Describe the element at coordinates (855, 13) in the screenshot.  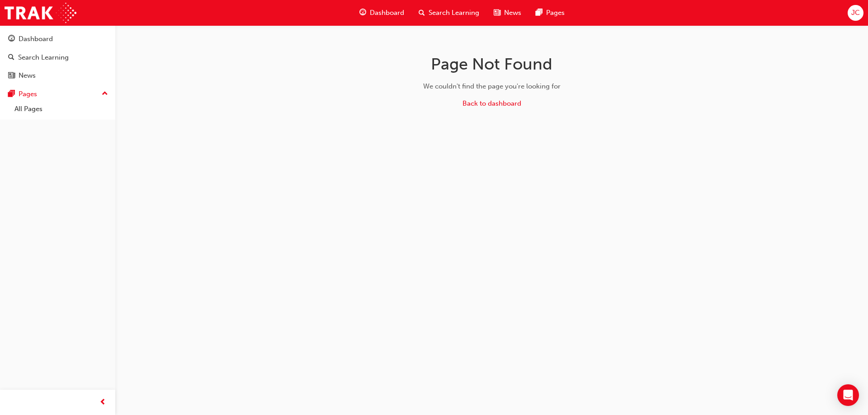
I see `span: JC` at that location.